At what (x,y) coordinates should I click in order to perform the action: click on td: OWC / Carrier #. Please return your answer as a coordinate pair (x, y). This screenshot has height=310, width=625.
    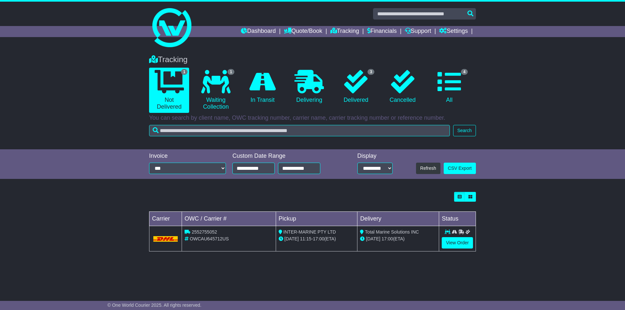
    Looking at the image, I should click on (229, 219).